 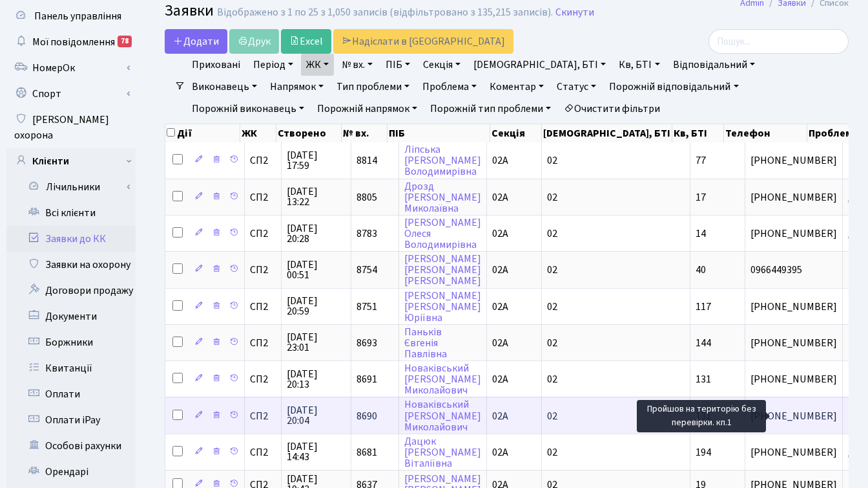 What do you see at coordinates (367, 416) in the screenshot?
I see `span: 8690` at bounding box center [367, 416].